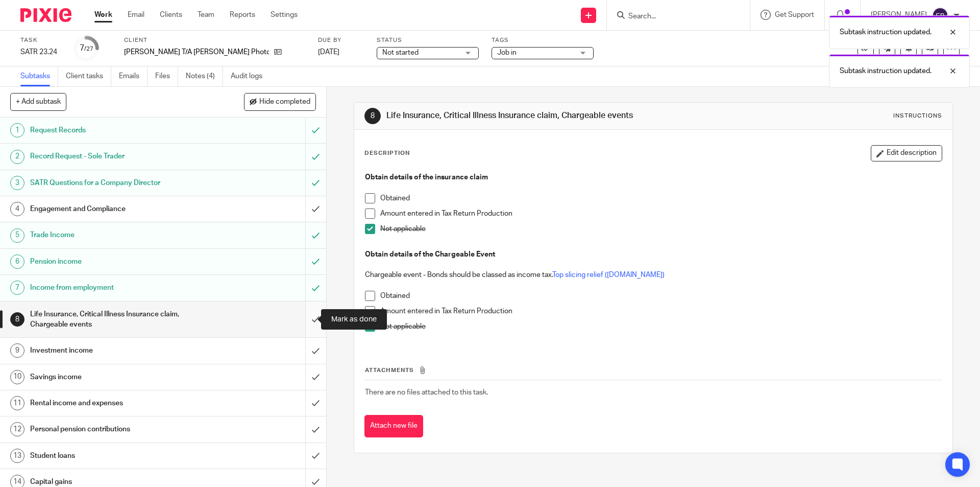 The height and width of the screenshot is (487, 980). What do you see at coordinates (40, 76) in the screenshot?
I see `a: Subtasks` at bounding box center [40, 76].